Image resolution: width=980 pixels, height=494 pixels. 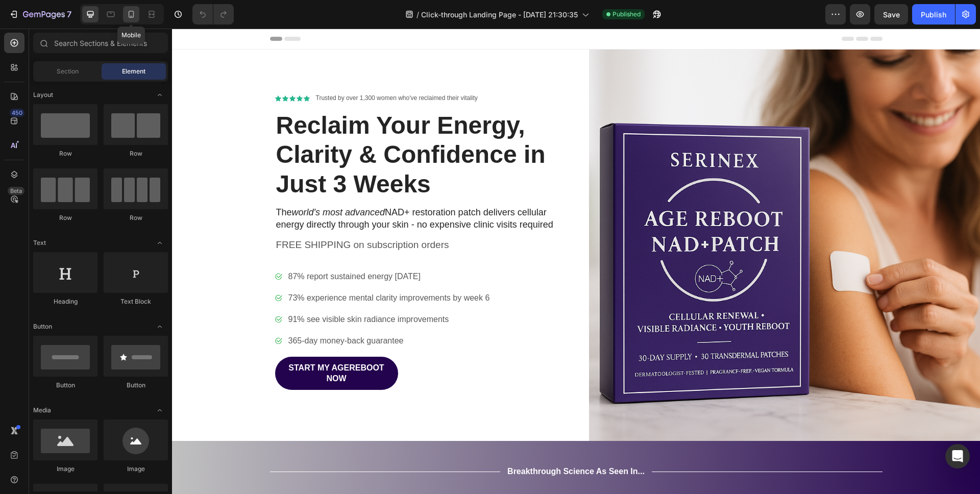 I want to click on span: Button, so click(x=43, y=327).